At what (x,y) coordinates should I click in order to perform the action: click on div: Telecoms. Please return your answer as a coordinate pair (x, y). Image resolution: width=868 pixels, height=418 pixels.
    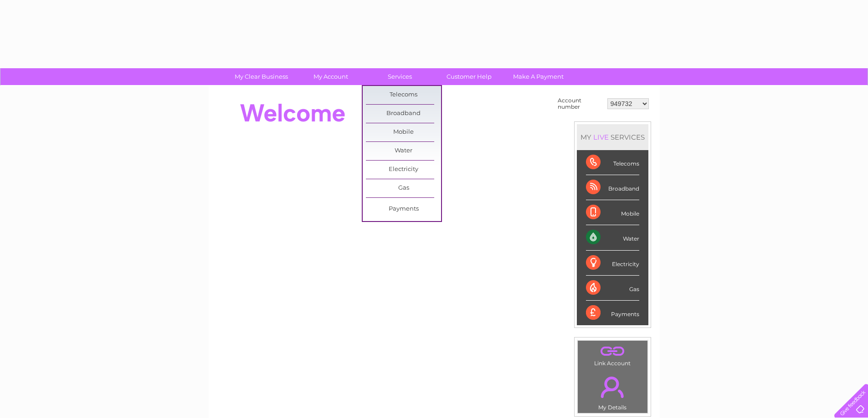
    Looking at the image, I should click on (612, 162).